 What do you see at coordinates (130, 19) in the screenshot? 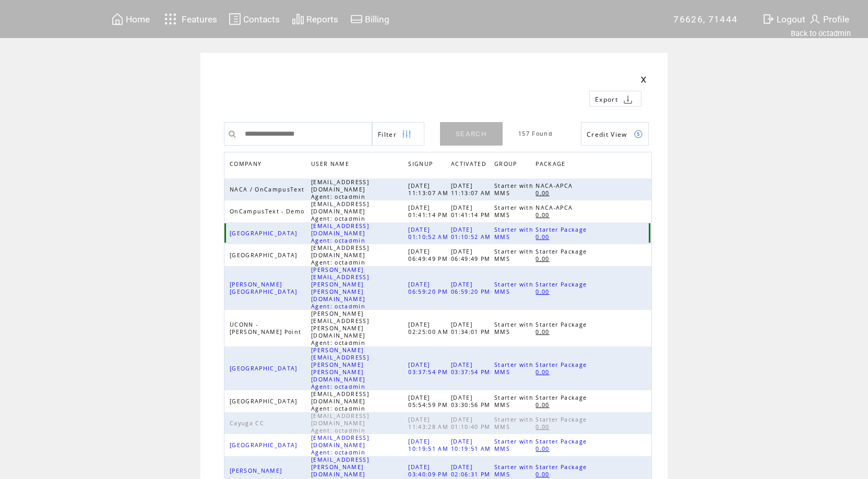
I see `a: Home` at bounding box center [130, 19].